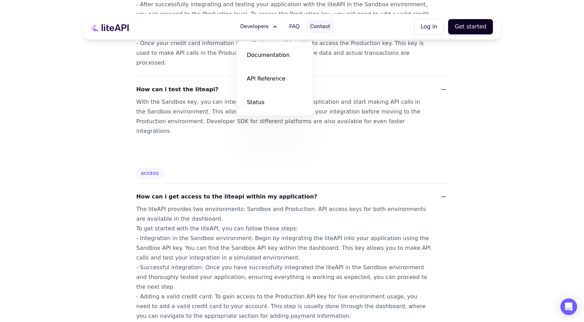 The width and height of the screenshot is (584, 322). I want to click on a: Get started, so click(470, 27).